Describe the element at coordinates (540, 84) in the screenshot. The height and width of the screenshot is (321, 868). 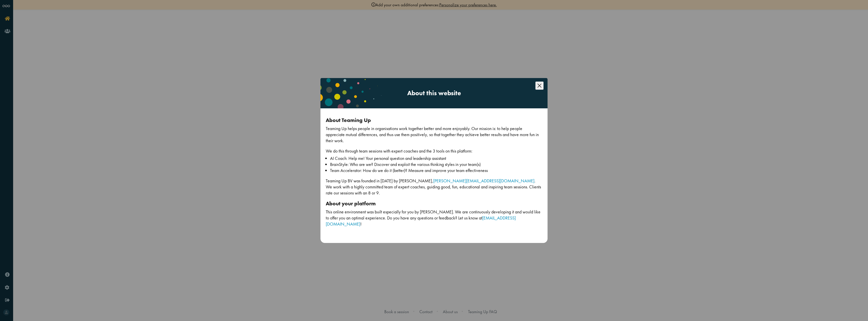
I see `button: Close this dialog` at that location.